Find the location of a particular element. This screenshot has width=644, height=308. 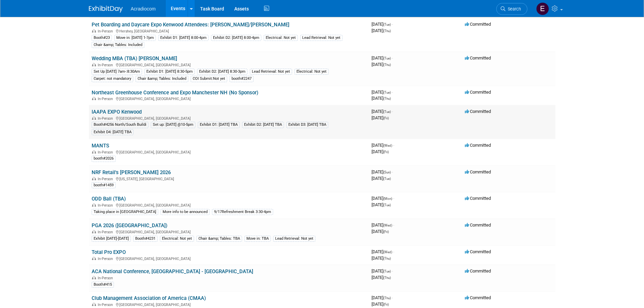

a: Search is located at coordinates (512, 9).